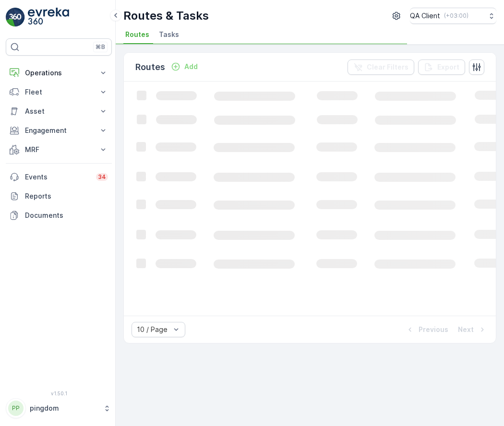 This screenshot has height=426, width=504. Describe the element at coordinates (381, 67) in the screenshot. I see `button: Clear Filters` at that location.